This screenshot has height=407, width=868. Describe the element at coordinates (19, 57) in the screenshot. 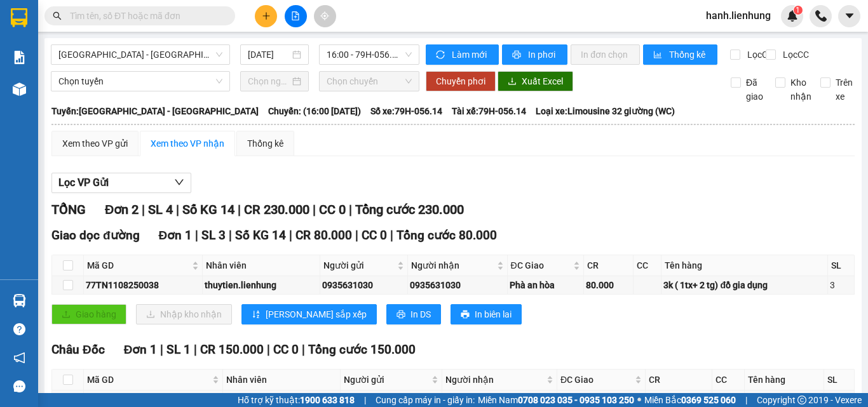

I see `img: solution-icon` at that location.